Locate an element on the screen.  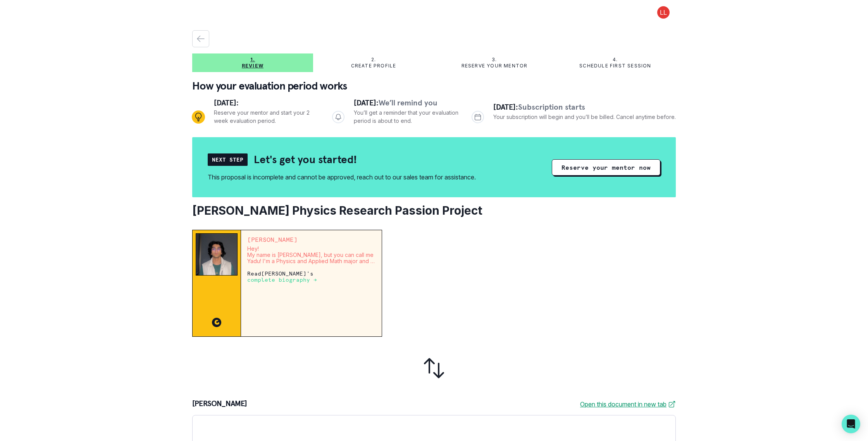
img: Mentor Image is located at coordinates (217, 254).